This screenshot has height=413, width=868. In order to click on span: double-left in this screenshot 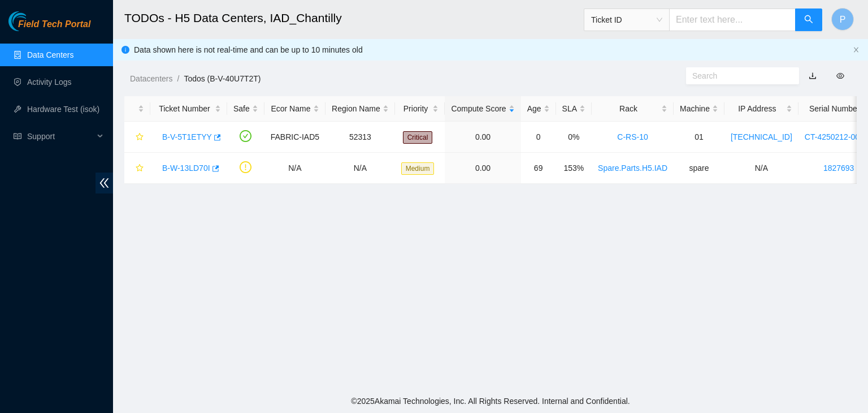, I will do `click(104, 183)`.